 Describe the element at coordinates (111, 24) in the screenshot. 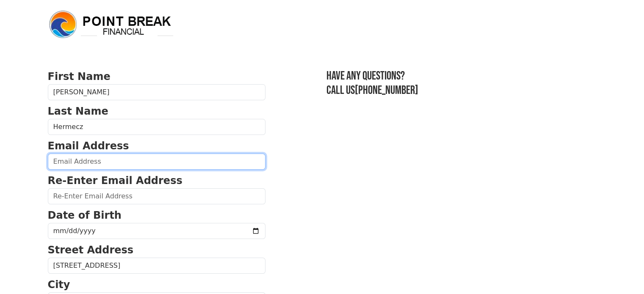

I see `img: logo.png` at that location.